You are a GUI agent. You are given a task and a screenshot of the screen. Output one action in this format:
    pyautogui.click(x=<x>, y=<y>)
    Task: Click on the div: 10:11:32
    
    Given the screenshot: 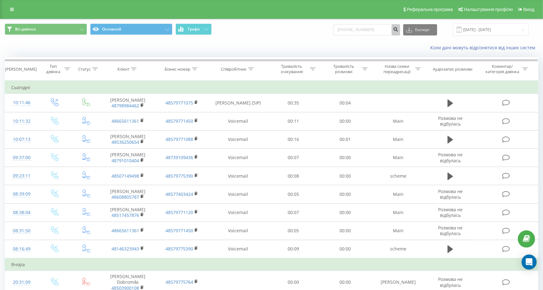 What is the action you would take?
    pyautogui.click(x=22, y=121)
    